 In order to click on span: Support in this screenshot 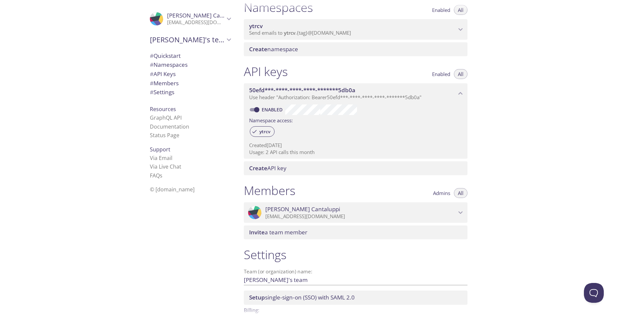, I will do `click(160, 149)`.